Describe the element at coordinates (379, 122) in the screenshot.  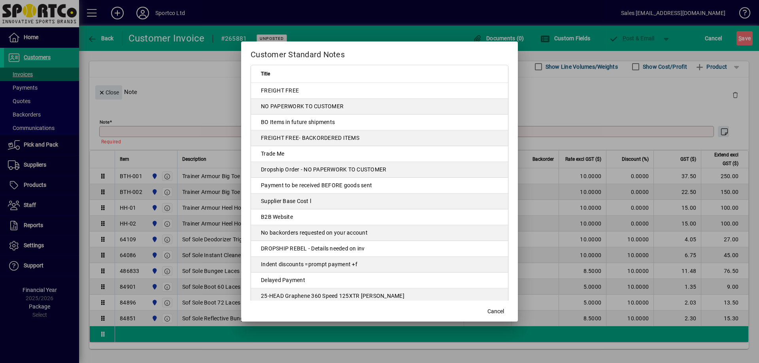
I see `td: BO Items in future shipments` at that location.